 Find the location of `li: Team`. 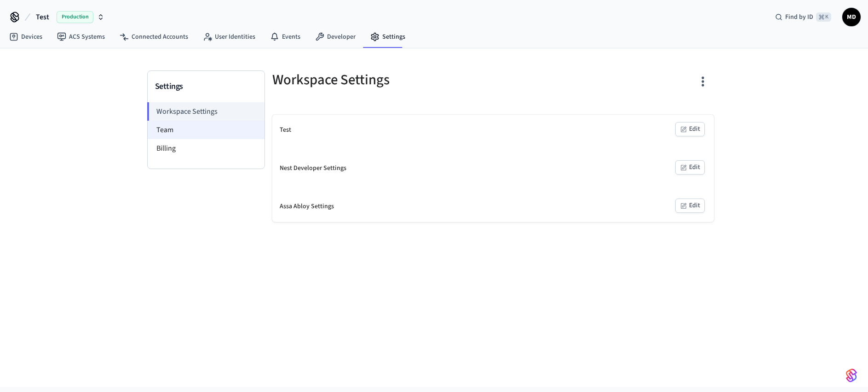

li: Team is located at coordinates (206, 130).